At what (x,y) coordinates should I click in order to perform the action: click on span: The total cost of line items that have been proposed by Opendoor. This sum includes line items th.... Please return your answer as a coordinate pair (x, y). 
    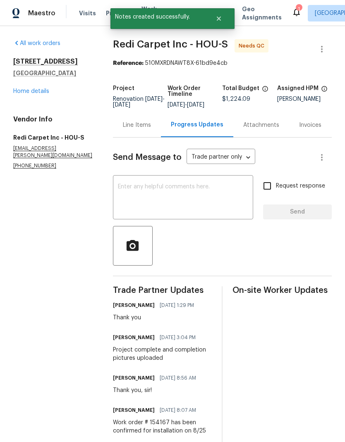
    Looking at the image, I should click on (265, 91).